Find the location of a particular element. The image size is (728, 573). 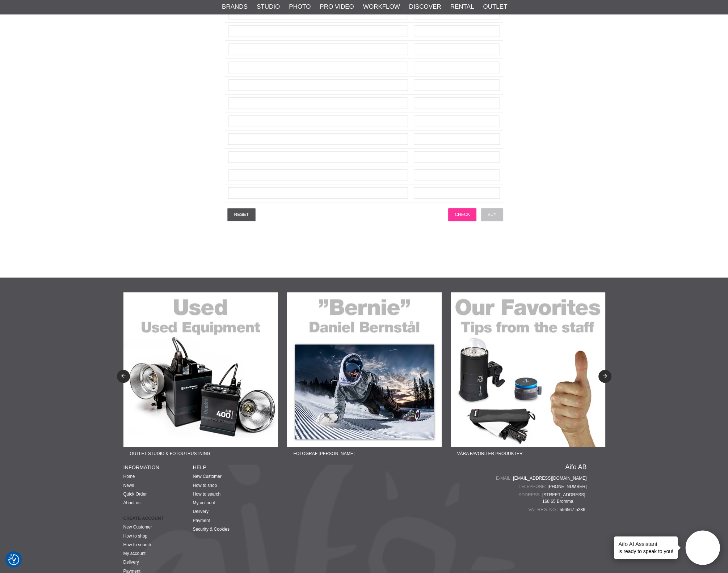

span: E-mail: is located at coordinates (504, 477).